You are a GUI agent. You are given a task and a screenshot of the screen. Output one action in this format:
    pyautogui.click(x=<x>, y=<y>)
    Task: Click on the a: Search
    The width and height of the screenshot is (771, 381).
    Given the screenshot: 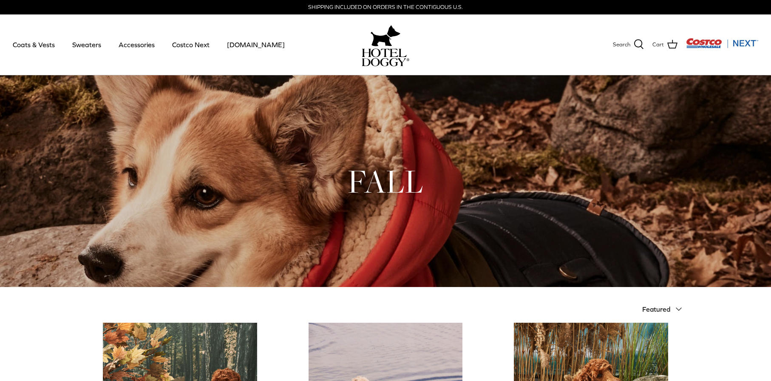 What is the action you would take?
    pyautogui.click(x=629, y=45)
    